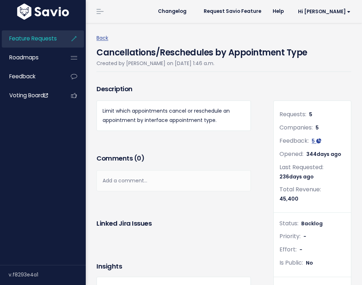  I want to click on a: Roadmaps, so click(30, 57).